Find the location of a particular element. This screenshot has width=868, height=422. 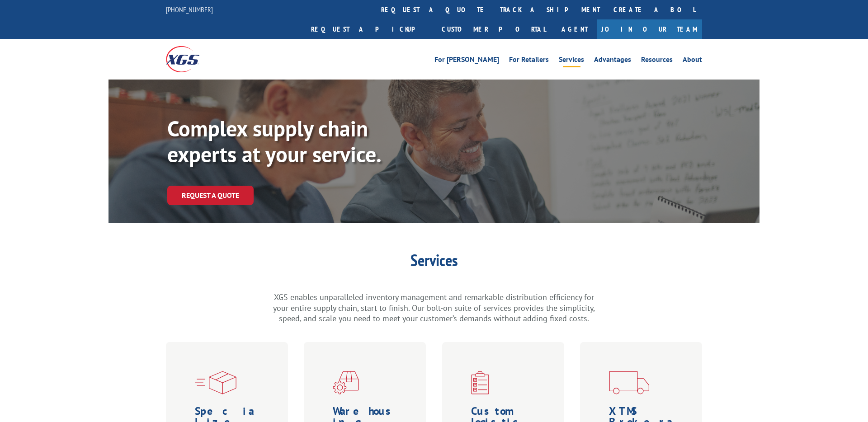

a: Request a pickup is located at coordinates (369, 29).